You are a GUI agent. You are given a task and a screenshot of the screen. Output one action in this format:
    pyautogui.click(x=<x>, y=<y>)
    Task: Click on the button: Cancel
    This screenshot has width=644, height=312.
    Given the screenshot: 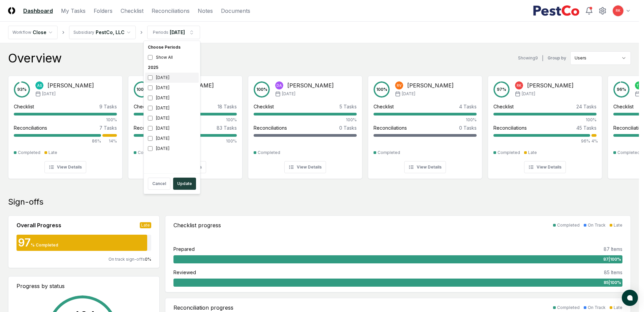 What is the action you would take?
    pyautogui.click(x=159, y=183)
    